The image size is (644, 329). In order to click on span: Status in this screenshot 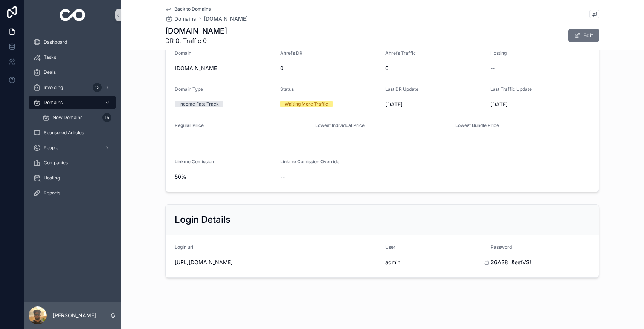, I will do `click(287, 89)`.